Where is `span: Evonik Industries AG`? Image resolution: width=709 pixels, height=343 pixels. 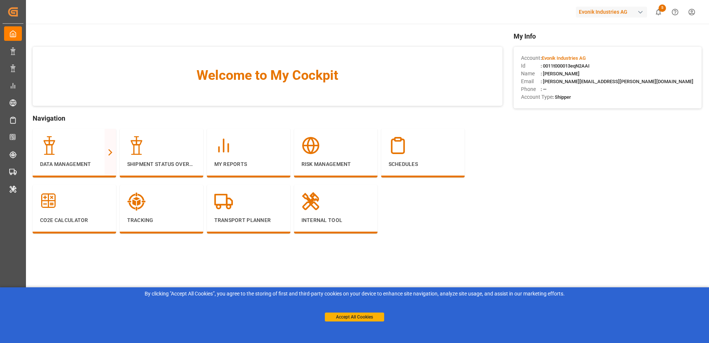
span: Evonik Industries AG is located at coordinates (564, 58).